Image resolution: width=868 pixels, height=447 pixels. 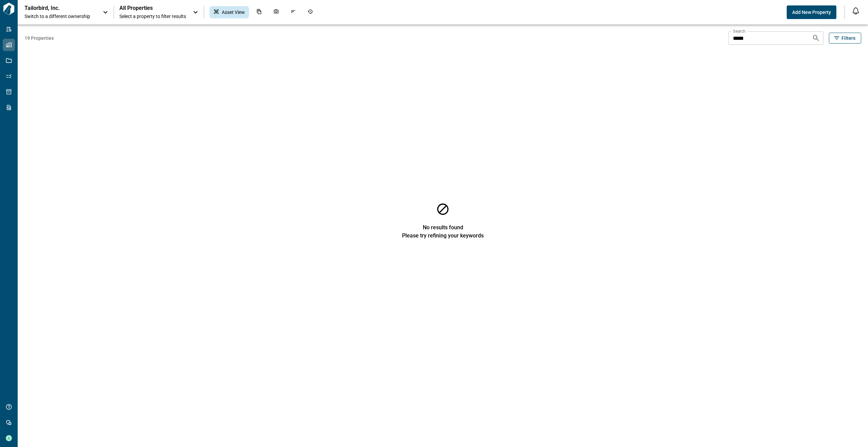 I want to click on span: Asset View, so click(x=233, y=12).